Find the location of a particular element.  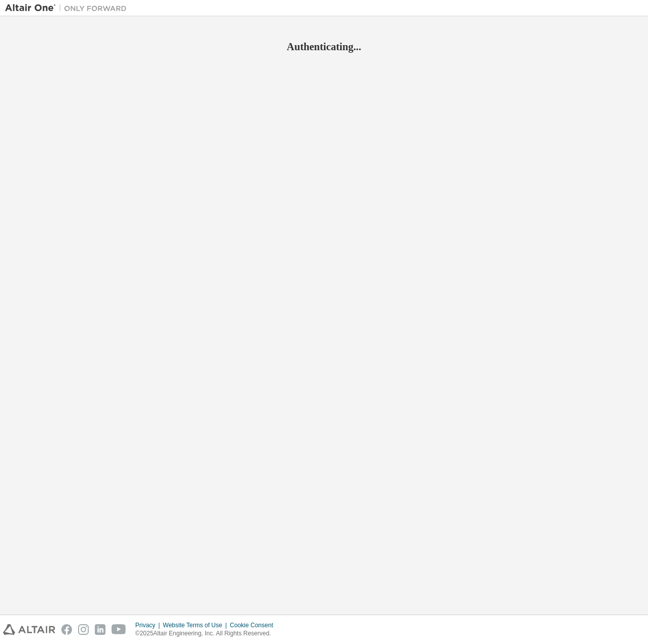

img: linkedin.svg is located at coordinates (100, 630).